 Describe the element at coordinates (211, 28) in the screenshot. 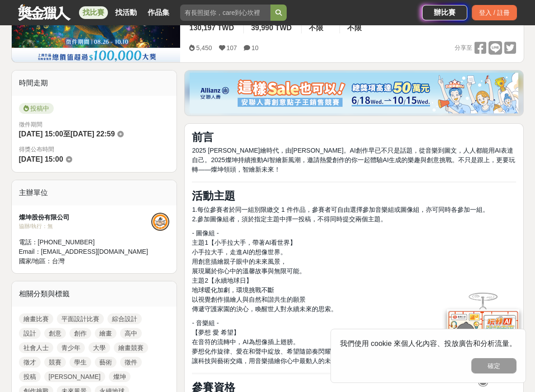

I see `span: 130,197 TWD` at that location.